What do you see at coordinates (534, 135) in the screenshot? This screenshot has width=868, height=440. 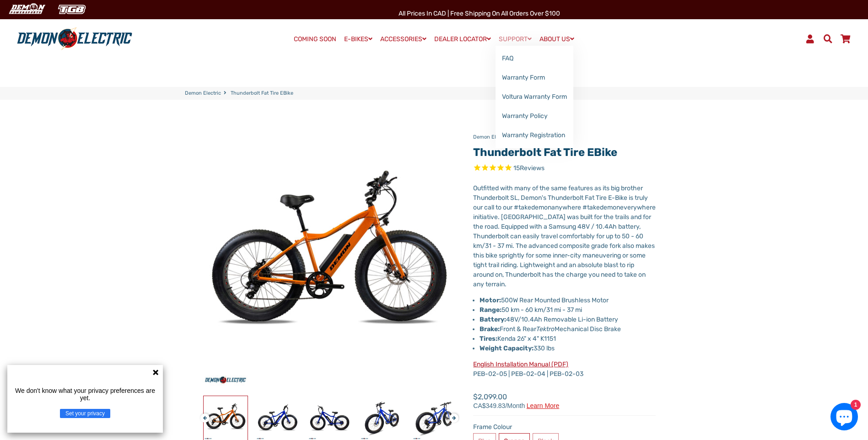 I see `a: Warranty Registration` at bounding box center [534, 135].